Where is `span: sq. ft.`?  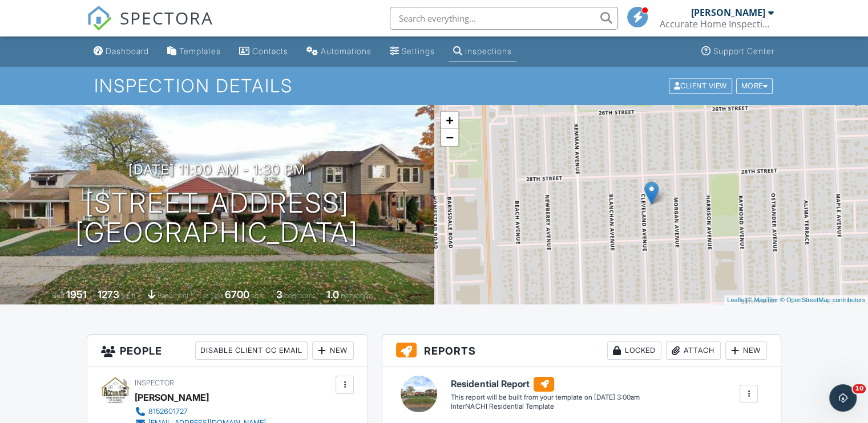 span: sq. ft. is located at coordinates (129, 295).